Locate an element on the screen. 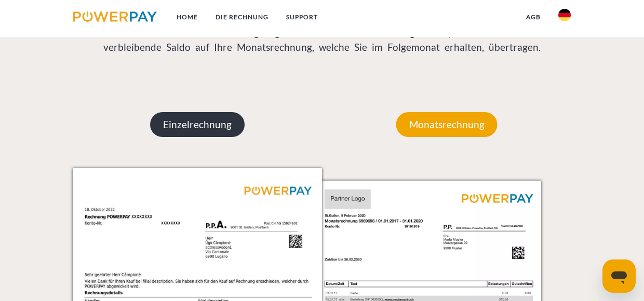 Image resolution: width=644 pixels, height=301 pixels. img: logo-powerpay.svg is located at coordinates (115, 16).